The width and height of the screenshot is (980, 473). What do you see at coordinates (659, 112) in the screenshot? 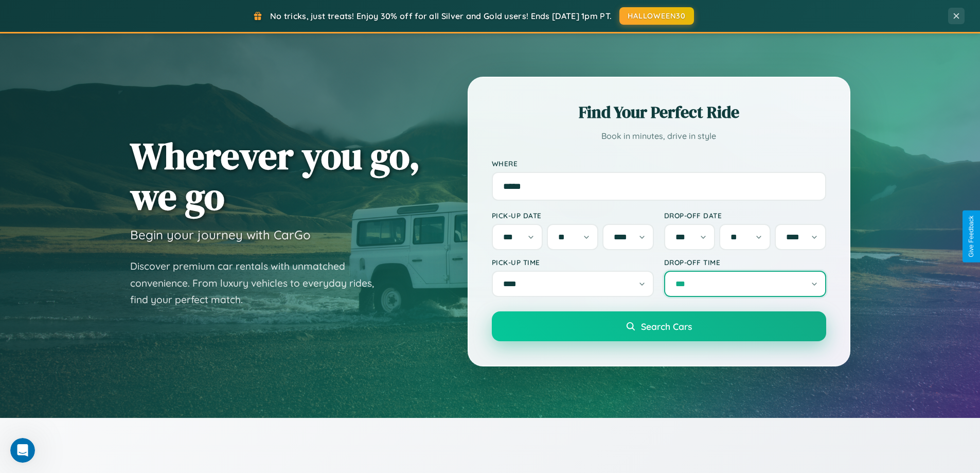
I see `h2: Find Your Perfect Ride` at bounding box center [659, 112].